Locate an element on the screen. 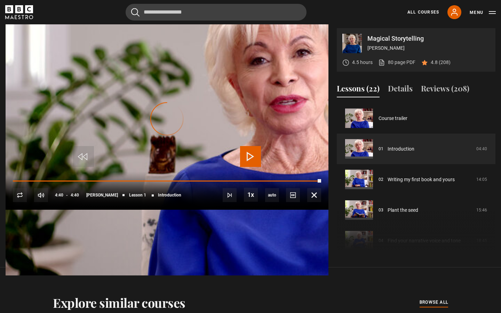 This screenshot has height=313, width=501. a: BBC Maestro is located at coordinates (19, 12).